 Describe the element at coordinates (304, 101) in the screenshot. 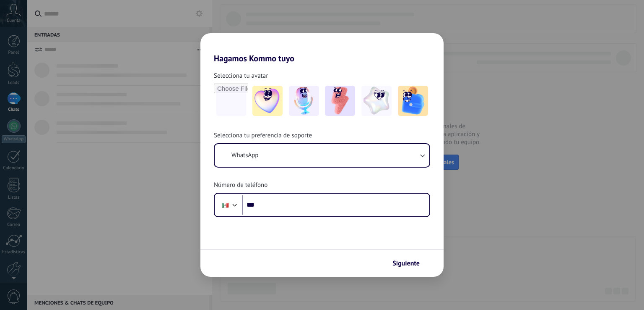

I see `img: -2.jpeg` at that location.